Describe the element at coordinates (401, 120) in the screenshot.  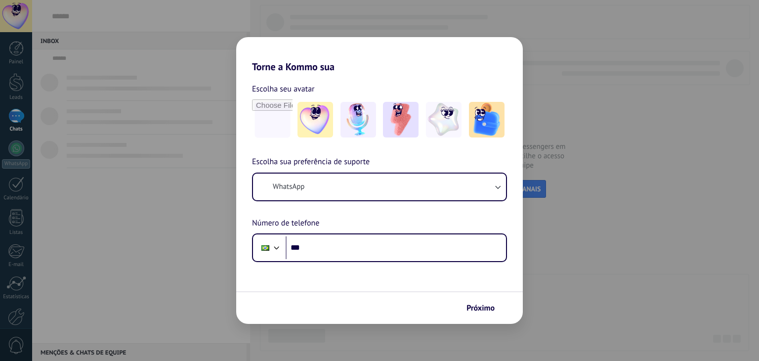
I see `img: -3.jpeg` at that location.